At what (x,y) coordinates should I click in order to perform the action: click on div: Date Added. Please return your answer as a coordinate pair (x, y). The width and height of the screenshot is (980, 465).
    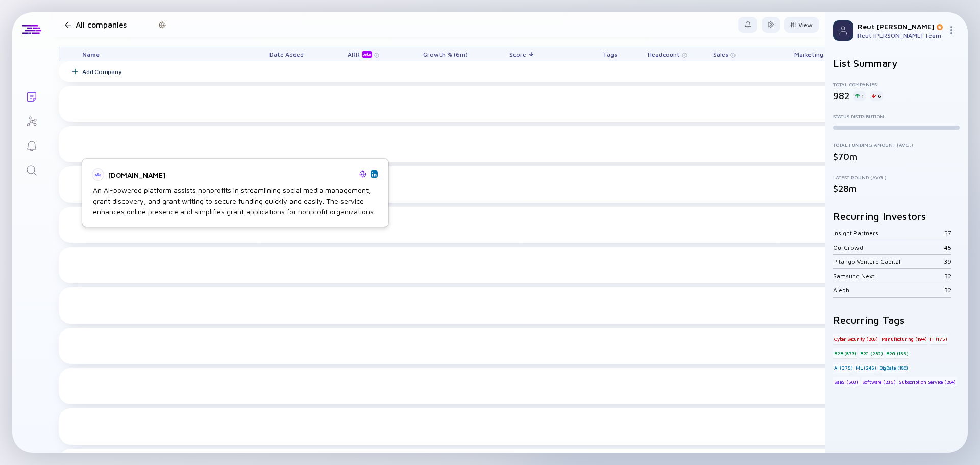
    Looking at the image, I should click on (286, 54).